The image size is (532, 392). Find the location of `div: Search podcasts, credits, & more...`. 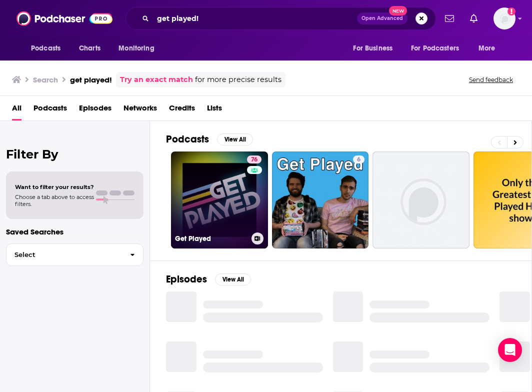

div: Search podcasts, credits, & more... is located at coordinates (280, 19).